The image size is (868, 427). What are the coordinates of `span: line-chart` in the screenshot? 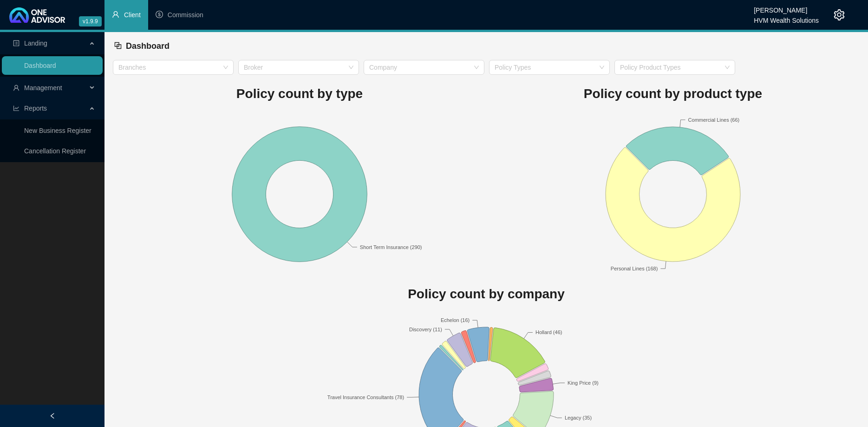 It's located at (16, 108).